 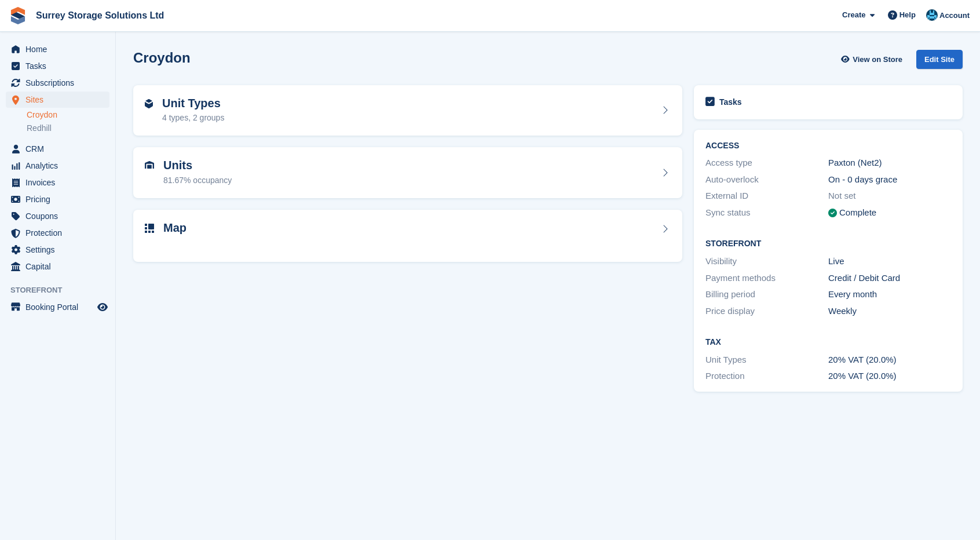 I want to click on span: View on Store, so click(x=877, y=59).